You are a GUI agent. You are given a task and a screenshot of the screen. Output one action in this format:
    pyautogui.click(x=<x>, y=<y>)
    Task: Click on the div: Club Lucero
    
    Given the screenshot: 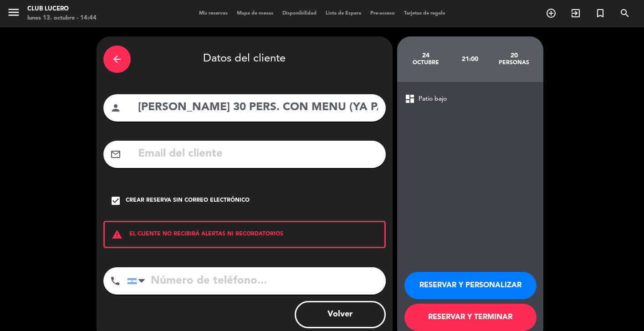 What is the action you would take?
    pyautogui.click(x=62, y=9)
    